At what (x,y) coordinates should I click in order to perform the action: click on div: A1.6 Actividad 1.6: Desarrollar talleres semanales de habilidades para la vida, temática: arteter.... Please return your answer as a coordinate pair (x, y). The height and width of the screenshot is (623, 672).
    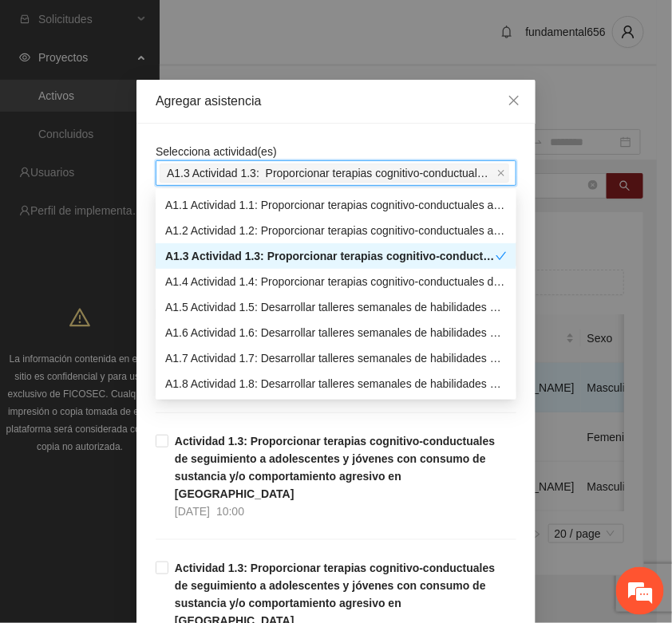
    Looking at the image, I should click on (336, 333).